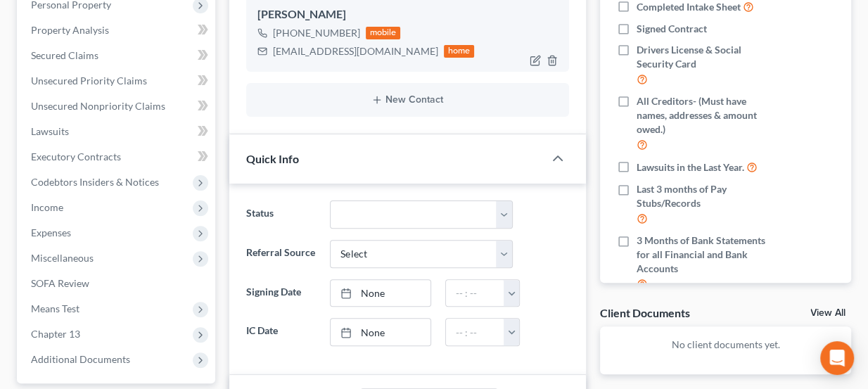  Describe the element at coordinates (706, 115) in the screenshot. I see `span: All Creditors- (Must have names, addresses & amount owed.)` at that location.